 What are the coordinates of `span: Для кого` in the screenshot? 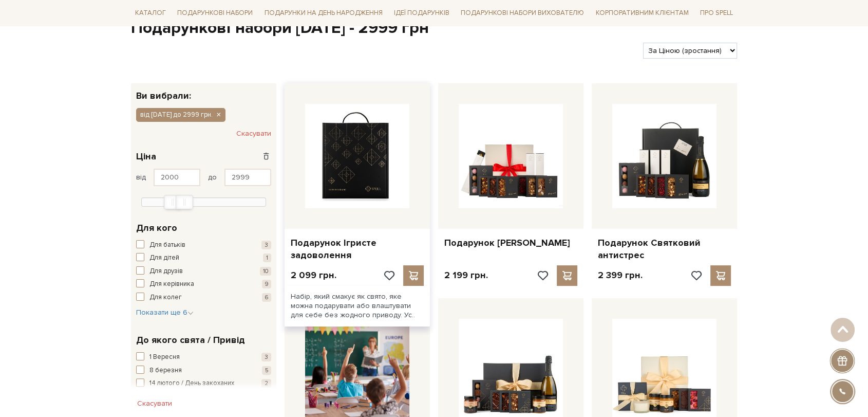 It's located at (157, 228).